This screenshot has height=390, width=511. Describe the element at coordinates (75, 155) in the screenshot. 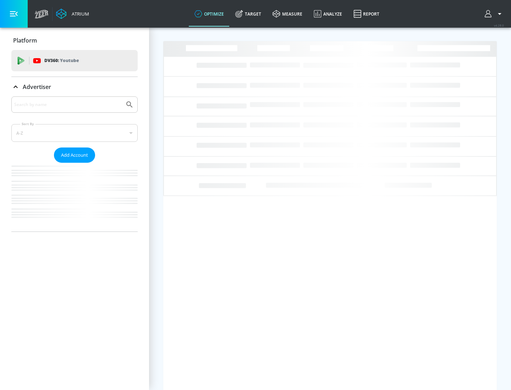

I see `button: Add Account` at that location.